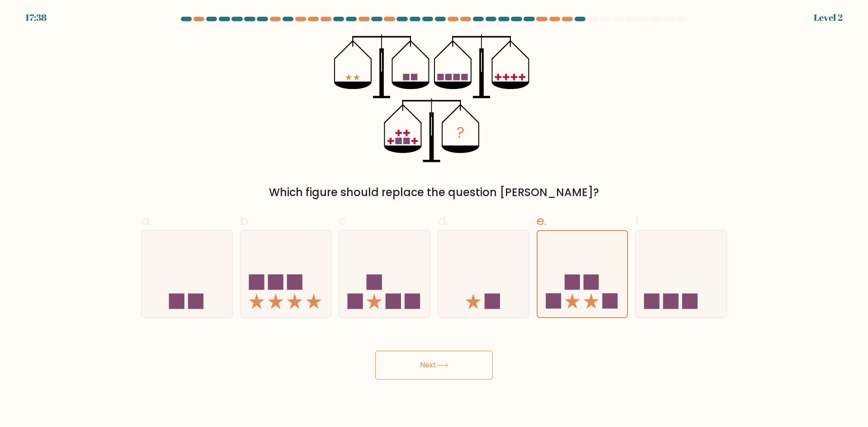 This screenshot has width=868, height=427. I want to click on div: Level 2, so click(828, 18).